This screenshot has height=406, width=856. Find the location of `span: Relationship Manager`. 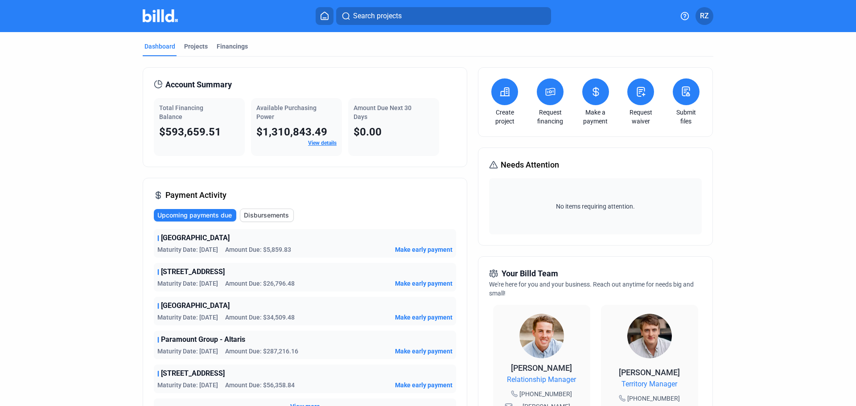

span: Relationship Manager is located at coordinates (541, 380).